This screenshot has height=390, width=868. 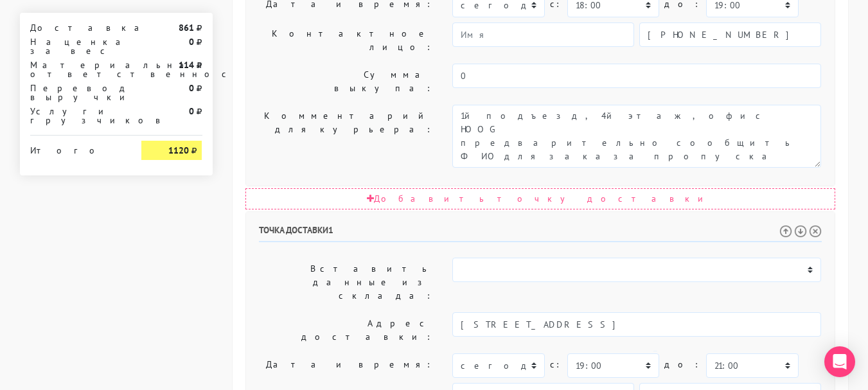 What do you see at coordinates (331, 230) in the screenshot?
I see `span: 1` at bounding box center [331, 230].